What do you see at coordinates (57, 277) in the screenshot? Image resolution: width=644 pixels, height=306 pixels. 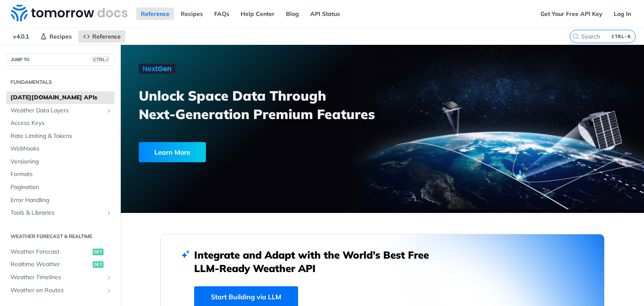 I see `span: Weather Timelines` at bounding box center [57, 277].